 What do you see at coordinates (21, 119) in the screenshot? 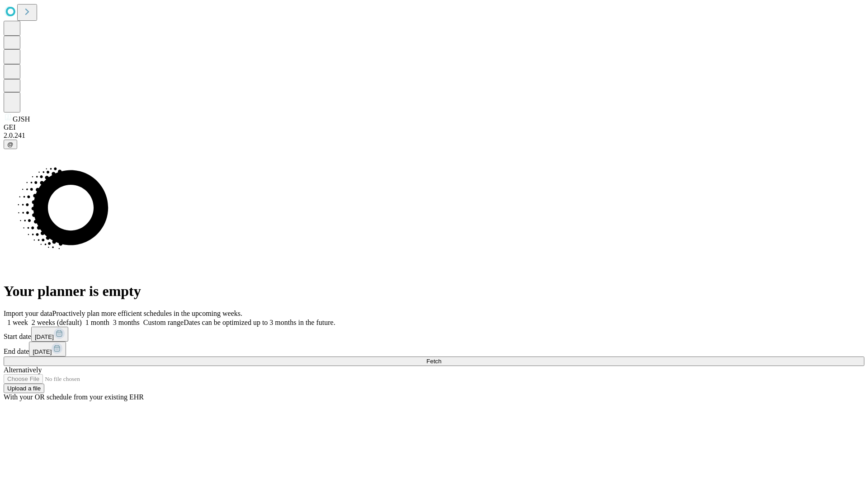
I see `span: GJSH` at bounding box center [21, 119].